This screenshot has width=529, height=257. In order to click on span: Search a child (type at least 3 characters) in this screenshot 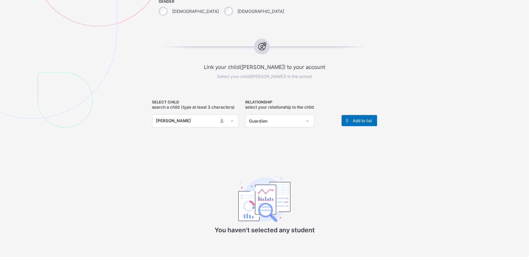, I will do `click(194, 107)`.